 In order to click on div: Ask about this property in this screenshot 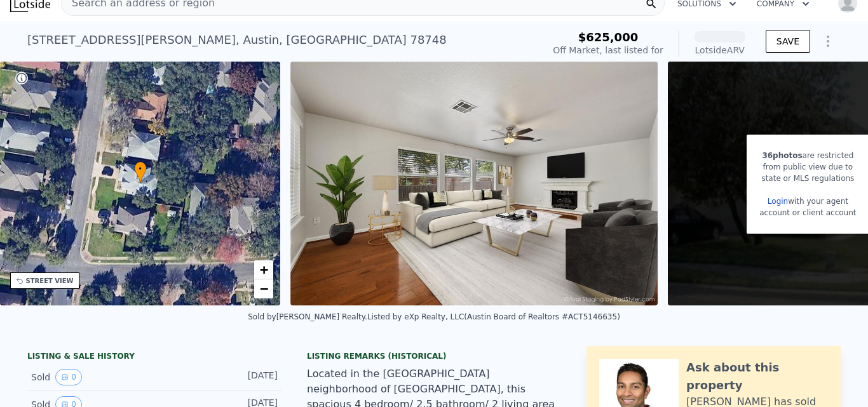, I will do `click(757, 376)`.